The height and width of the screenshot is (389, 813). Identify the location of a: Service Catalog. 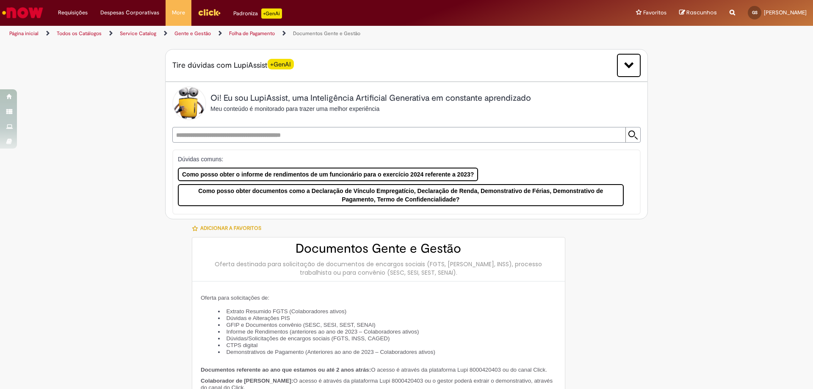
(138, 33).